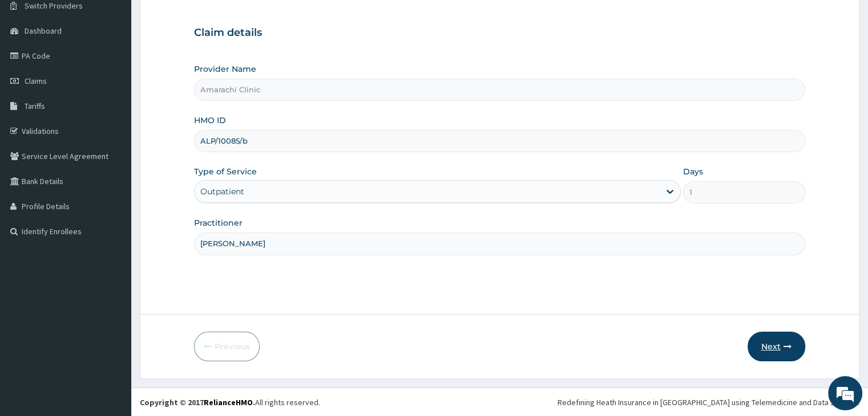 The image size is (868, 416). I want to click on label: Provider Name, so click(225, 69).